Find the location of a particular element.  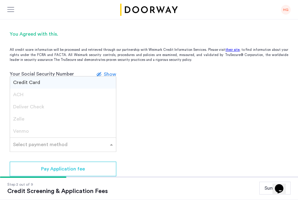

a: their site is located at coordinates (233, 50).